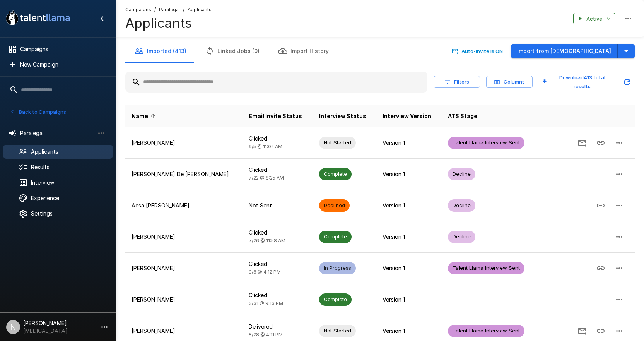 This screenshot has width=644, height=341. What do you see at coordinates (337, 268) in the screenshot?
I see `span: In Progress` at bounding box center [337, 268].